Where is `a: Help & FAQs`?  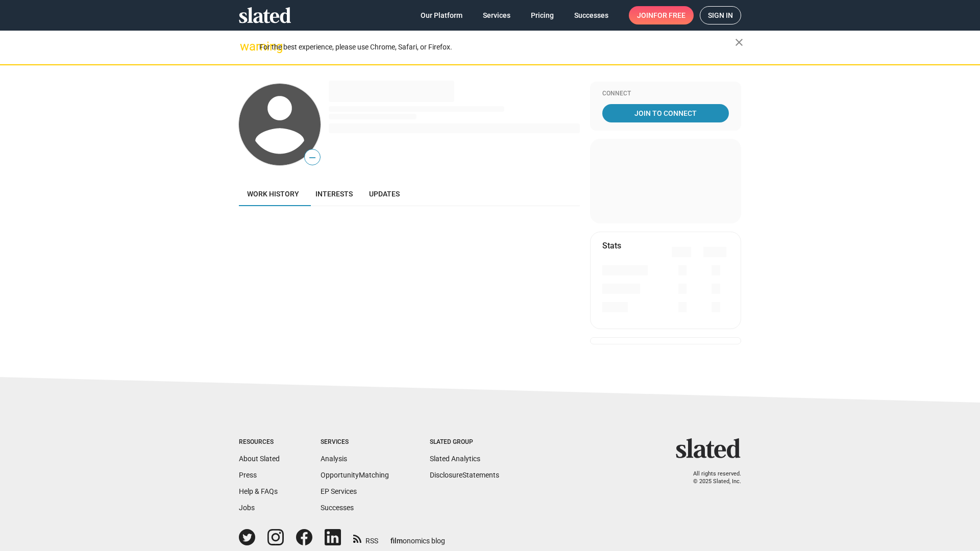 a: Help & FAQs is located at coordinates (258, 492).